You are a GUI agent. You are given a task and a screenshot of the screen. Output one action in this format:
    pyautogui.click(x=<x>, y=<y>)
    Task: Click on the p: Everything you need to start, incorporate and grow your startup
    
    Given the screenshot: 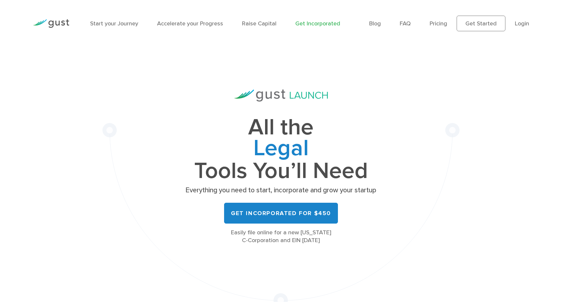 What is the action you would take?
    pyautogui.click(x=281, y=190)
    